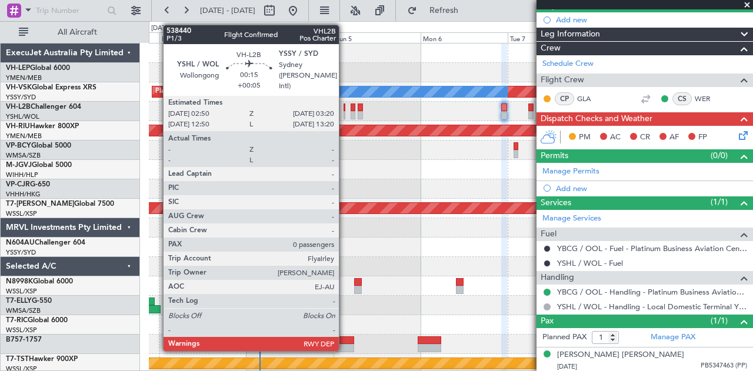  I want to click on a: VP-CJRG-650, so click(28, 185).